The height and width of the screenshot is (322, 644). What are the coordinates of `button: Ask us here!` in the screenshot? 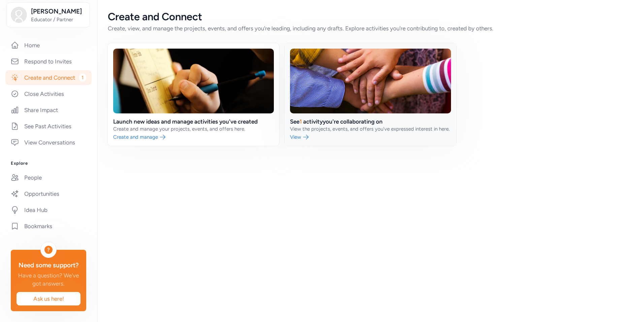 It's located at (48, 299).